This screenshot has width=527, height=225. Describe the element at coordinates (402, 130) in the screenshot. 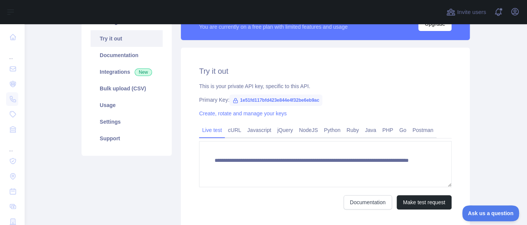

I see `a: Go` at that location.